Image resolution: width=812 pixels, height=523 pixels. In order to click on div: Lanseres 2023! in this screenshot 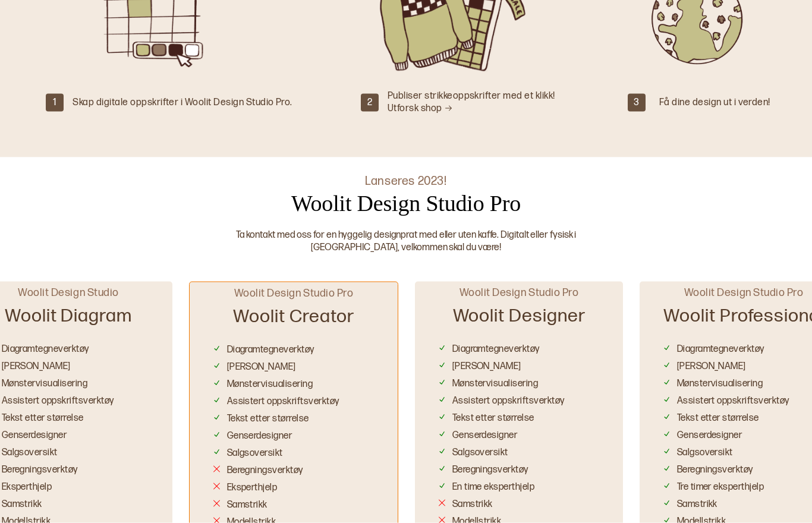, I will do `click(406, 182)`.